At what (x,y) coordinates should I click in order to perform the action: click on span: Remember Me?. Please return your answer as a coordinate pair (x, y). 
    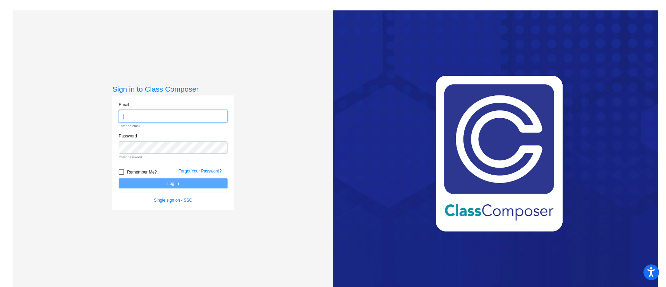
    Looking at the image, I should click on (142, 172).